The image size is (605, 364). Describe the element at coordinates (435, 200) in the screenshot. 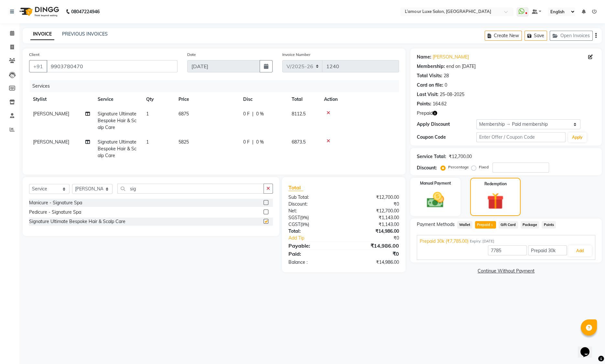

I see `img: _cash.svg` at that location.